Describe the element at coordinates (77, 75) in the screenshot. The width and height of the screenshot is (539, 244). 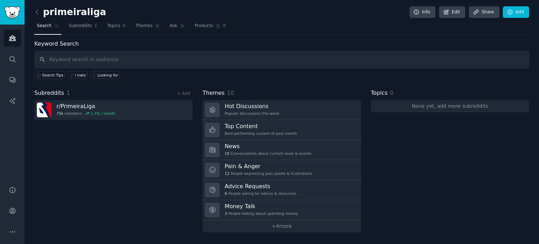
I see `a: I hate` at that location.